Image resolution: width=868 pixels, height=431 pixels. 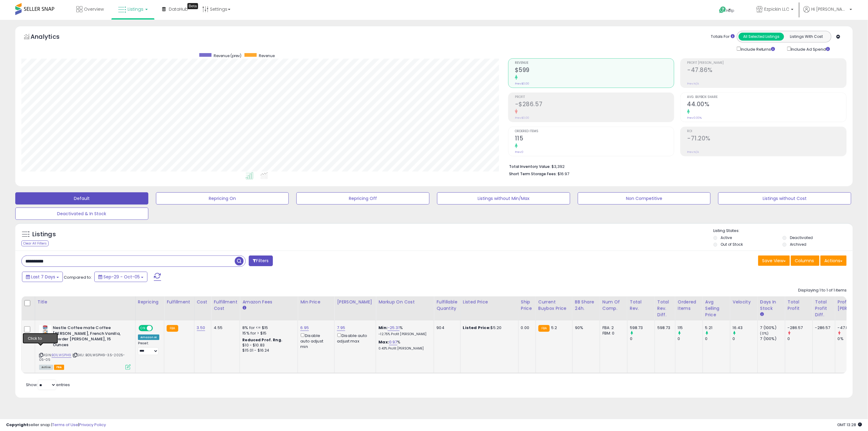 What do you see at coordinates (447, 306) in the screenshot?
I see `div: Fulfillable Quantity` at bounding box center [447, 306].